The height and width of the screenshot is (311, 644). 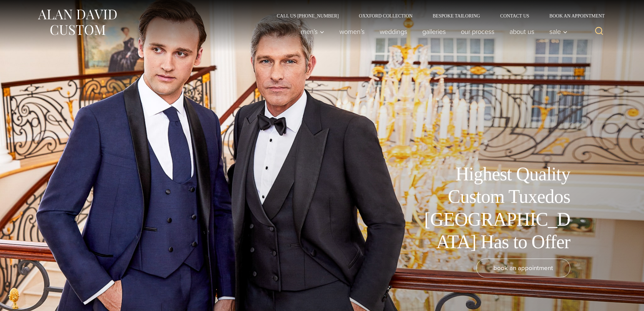 What do you see at coordinates (477, 32) in the screenshot?
I see `a: Our Process` at bounding box center [477, 32].